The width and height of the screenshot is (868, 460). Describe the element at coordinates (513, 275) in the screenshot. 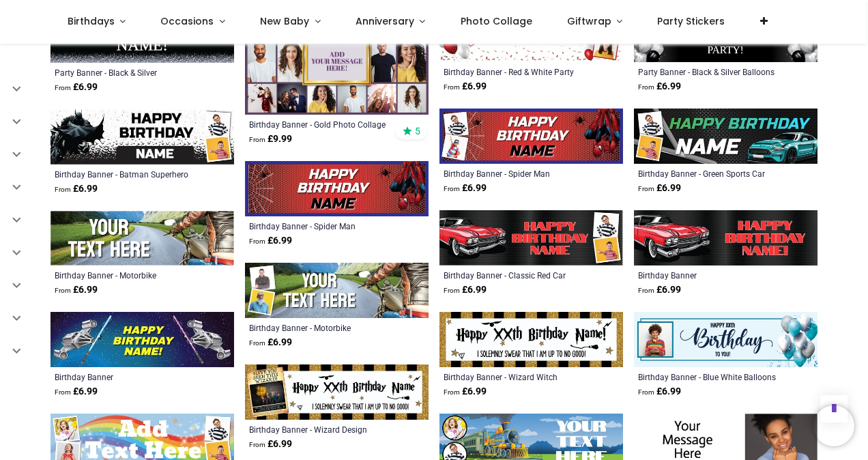

I see `a: Birthday Banner - Classic Red Car` at that location.